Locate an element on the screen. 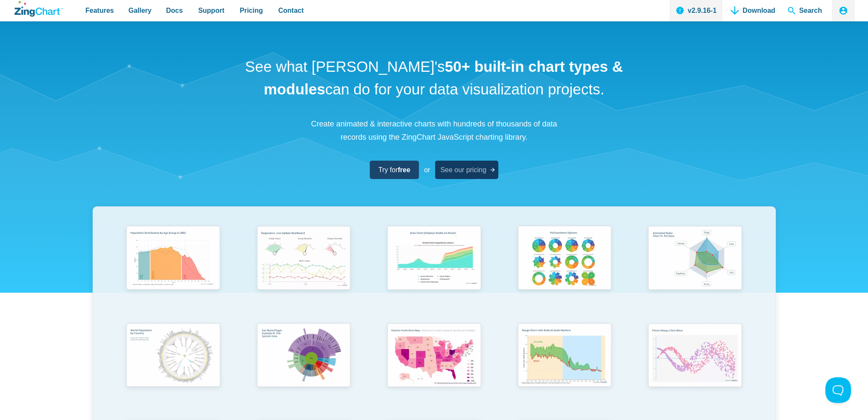 The width and height of the screenshot is (868, 420). img: Sun Burst Plugin Example ft. File System Data is located at coordinates (303, 356).